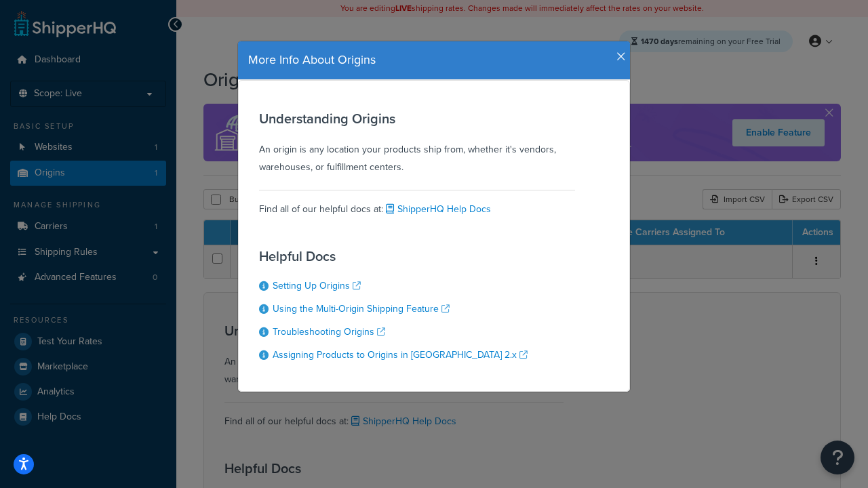  Describe the element at coordinates (417, 204) in the screenshot. I see `div: Find all of our helpful docs at:` at that location.